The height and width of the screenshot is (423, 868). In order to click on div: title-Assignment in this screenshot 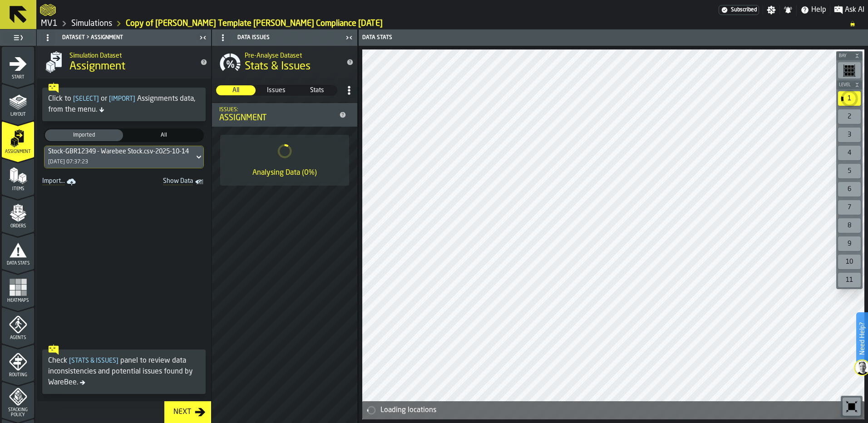, I will do `click(124, 62)`.